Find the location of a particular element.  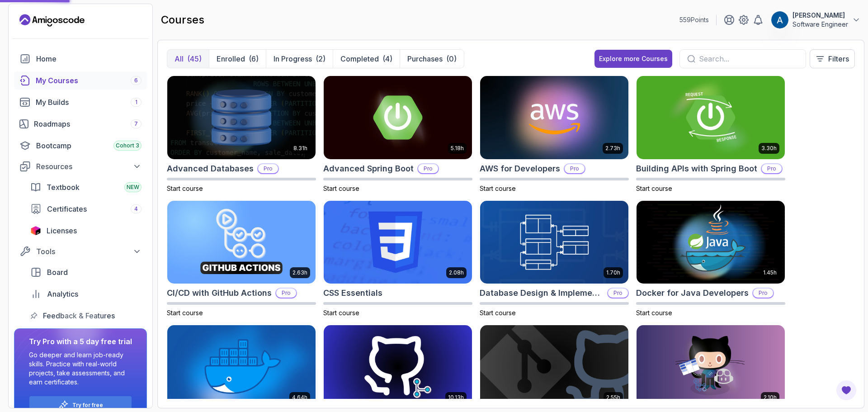

span: Board is located at coordinates (58, 273).